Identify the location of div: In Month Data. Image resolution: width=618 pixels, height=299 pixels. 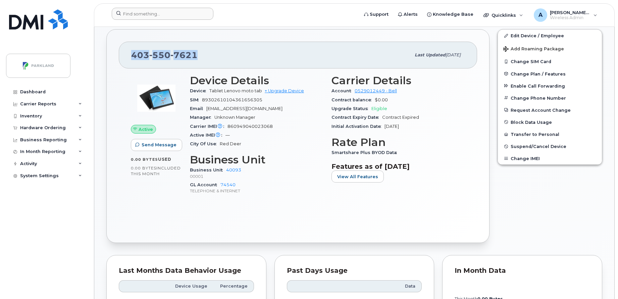
(522, 271).